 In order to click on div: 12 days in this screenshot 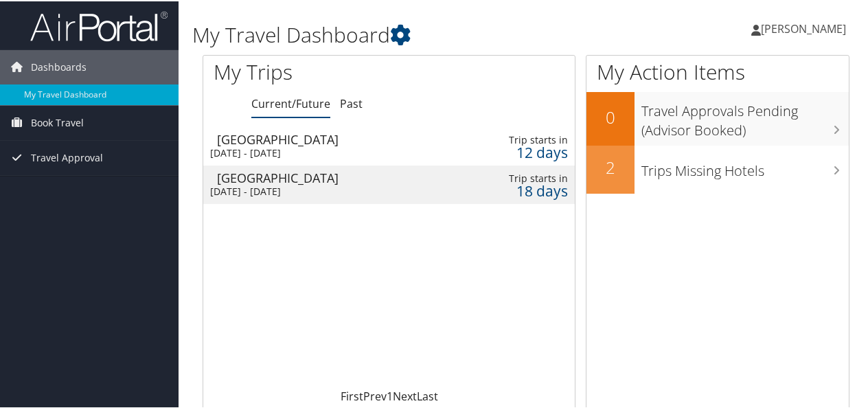, I will do `click(529, 151)`.